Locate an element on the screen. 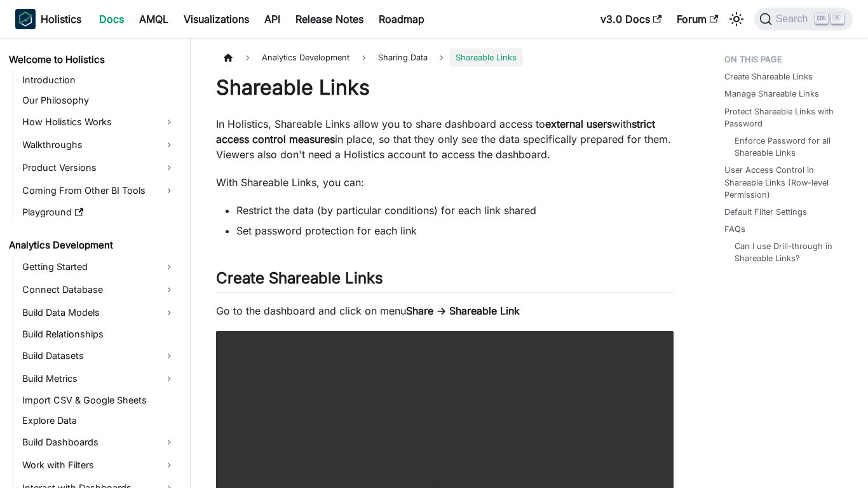 The height and width of the screenshot is (488, 868). a: Playground is located at coordinates (98, 213).